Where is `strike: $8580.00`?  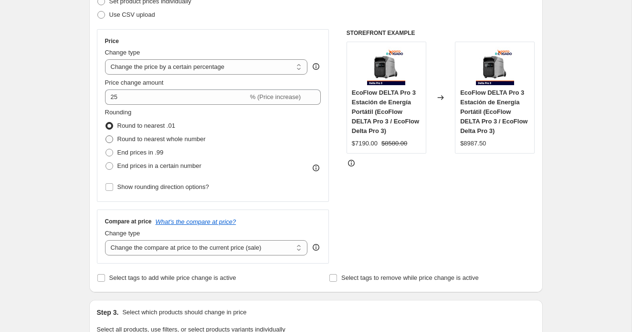 strike: $8580.00 is located at coordinates (395, 143).